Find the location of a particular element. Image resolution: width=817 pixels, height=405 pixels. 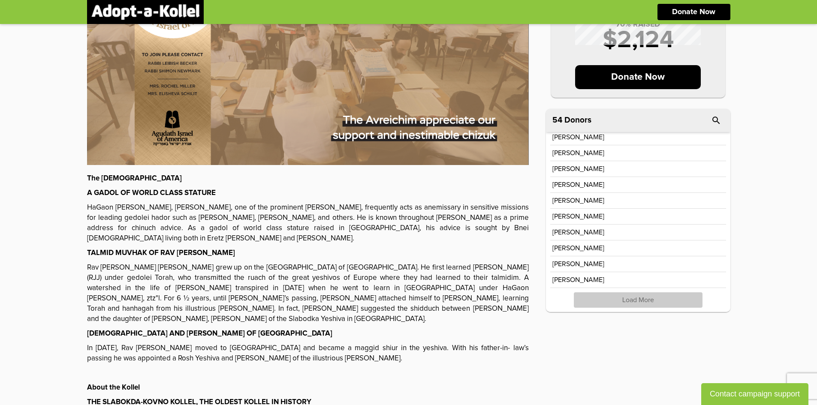

button: Contact campaign support is located at coordinates (754, 394).